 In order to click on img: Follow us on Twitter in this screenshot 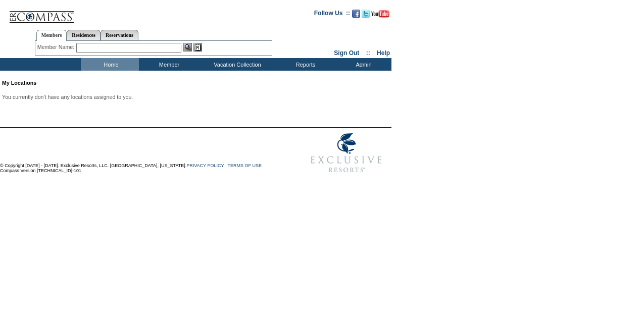, I will do `click(365, 13)`.